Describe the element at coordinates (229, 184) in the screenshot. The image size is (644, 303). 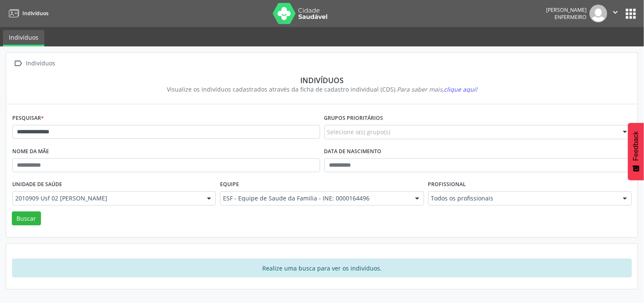
I see `label: Equipe` at that location.